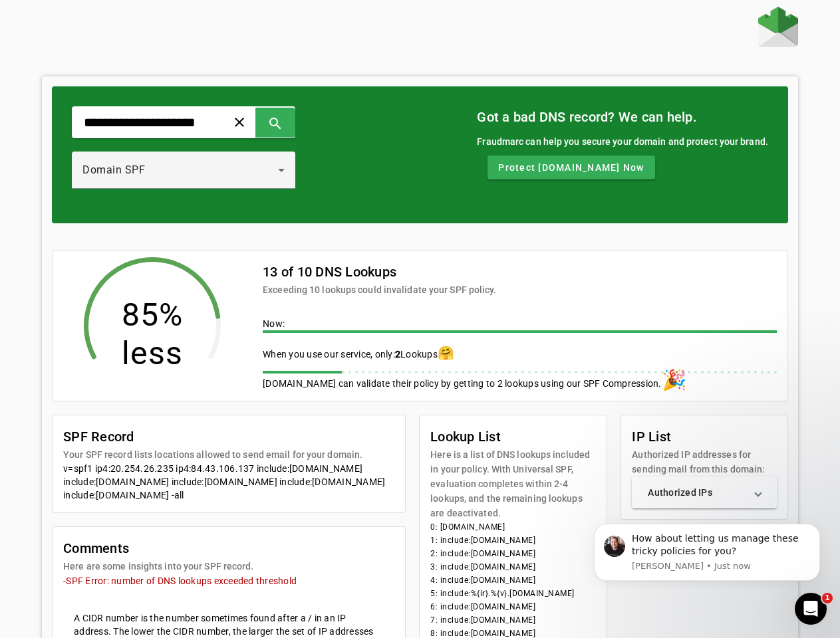  I want to click on a: Home, so click(778, 28).